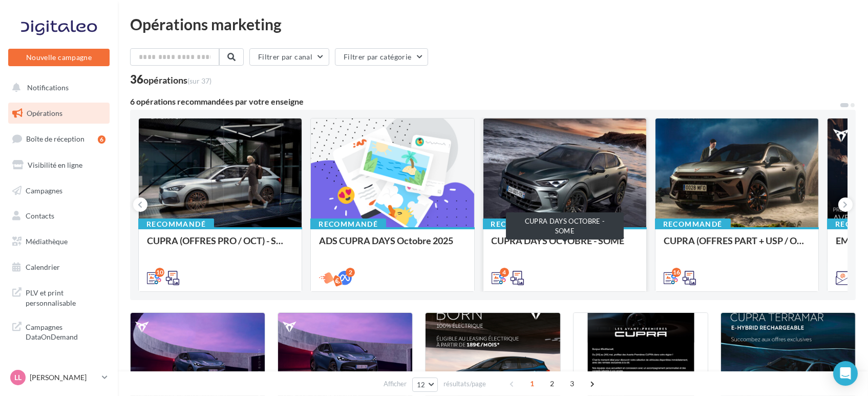  Describe the element at coordinates (737, 245) in the screenshot. I see `div: CUPRA (OFFRES PART + USP / OCT) - SOCIAL MEDIA` at that location.